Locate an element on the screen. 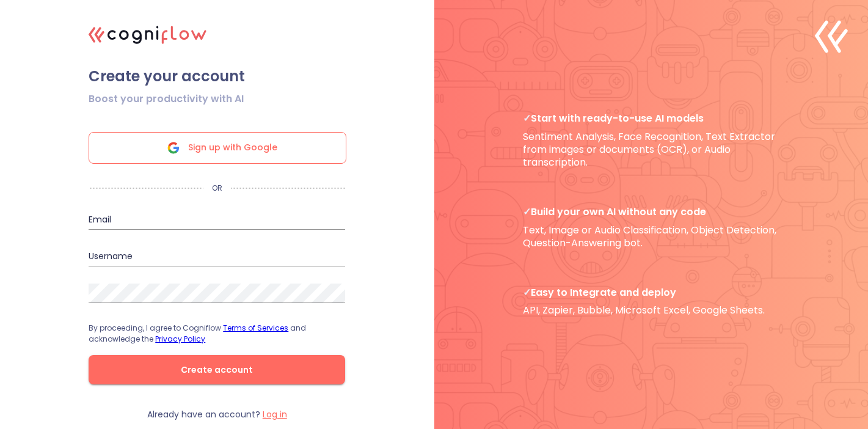 Image resolution: width=868 pixels, height=429 pixels. label: Log in is located at coordinates (275, 414).